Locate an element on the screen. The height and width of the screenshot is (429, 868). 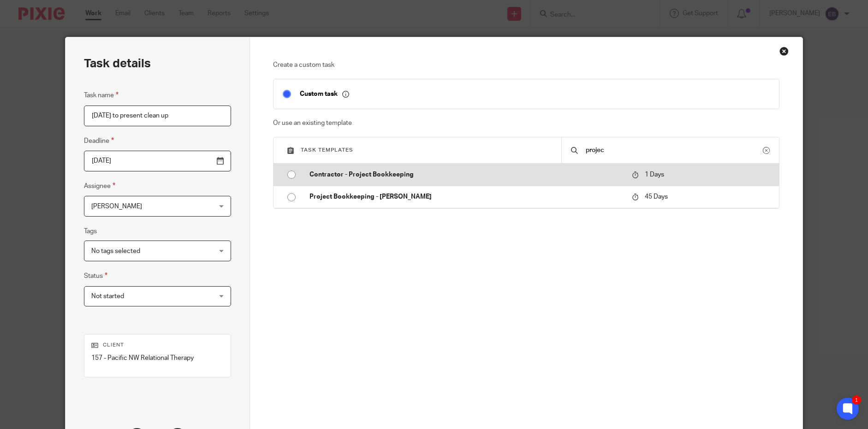
input: Use the arrow keys to pick a date is located at coordinates (157, 161).